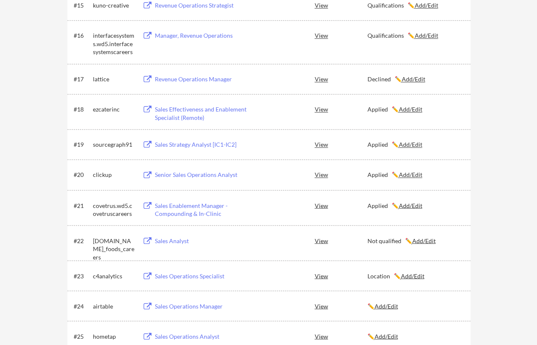 The image size is (537, 345). What do you see at coordinates (207, 113) in the screenshot?
I see `div: Sales Effectiveness and Enablement Specialist (Remote)` at bounding box center [207, 113].